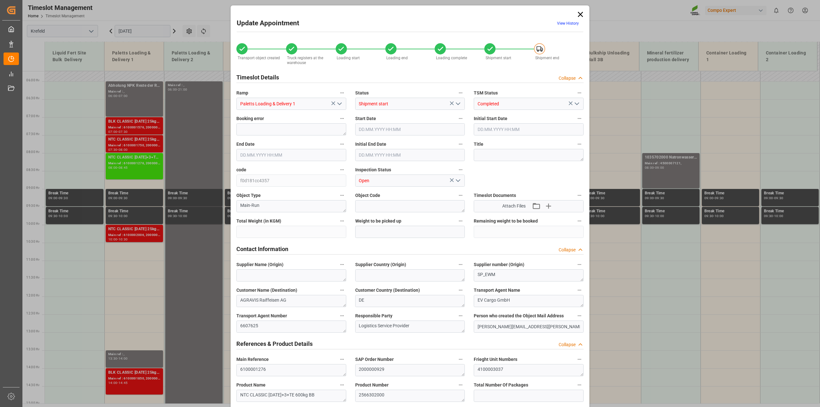  Describe the element at coordinates (461, 93) in the screenshot. I see `button: Status` at that location.